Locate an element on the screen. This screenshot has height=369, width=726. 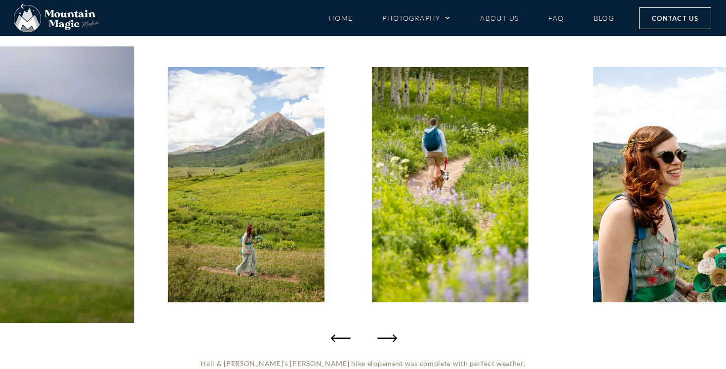
span: Contact Us is located at coordinates (675, 18).